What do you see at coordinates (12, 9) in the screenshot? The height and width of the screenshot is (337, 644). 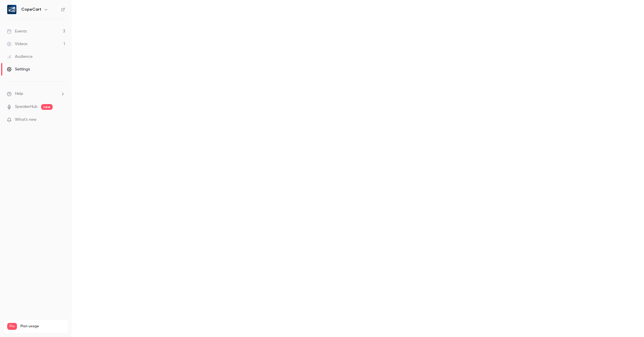 I see `img: CopeCart` at bounding box center [12, 9].